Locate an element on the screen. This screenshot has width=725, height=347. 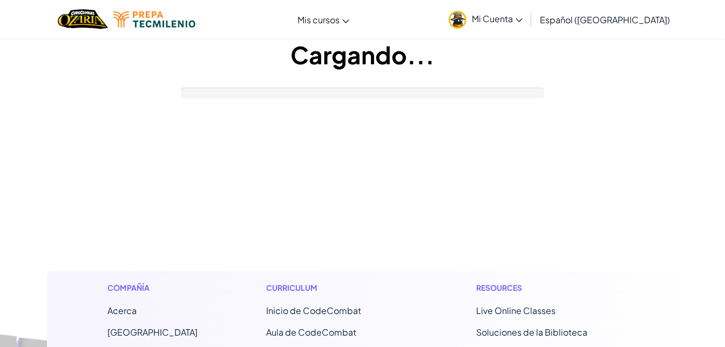
a: Mi Cuenta is located at coordinates (486, 19).